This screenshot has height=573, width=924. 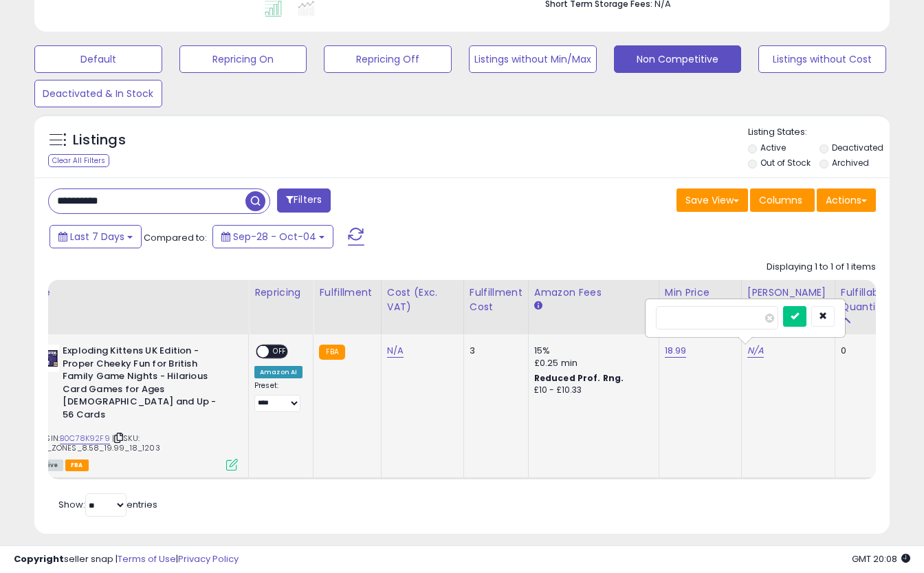 I want to click on div: 0, so click(x=862, y=351).